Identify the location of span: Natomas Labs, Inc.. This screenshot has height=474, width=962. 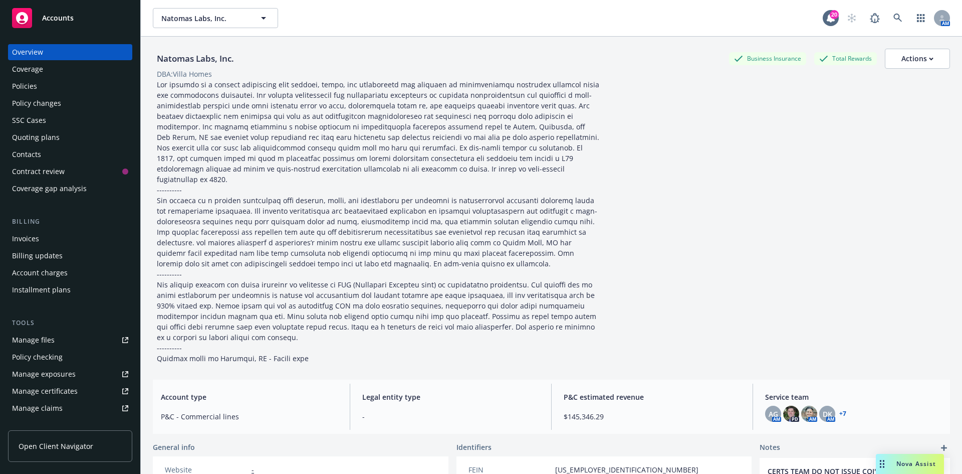
(205, 18).